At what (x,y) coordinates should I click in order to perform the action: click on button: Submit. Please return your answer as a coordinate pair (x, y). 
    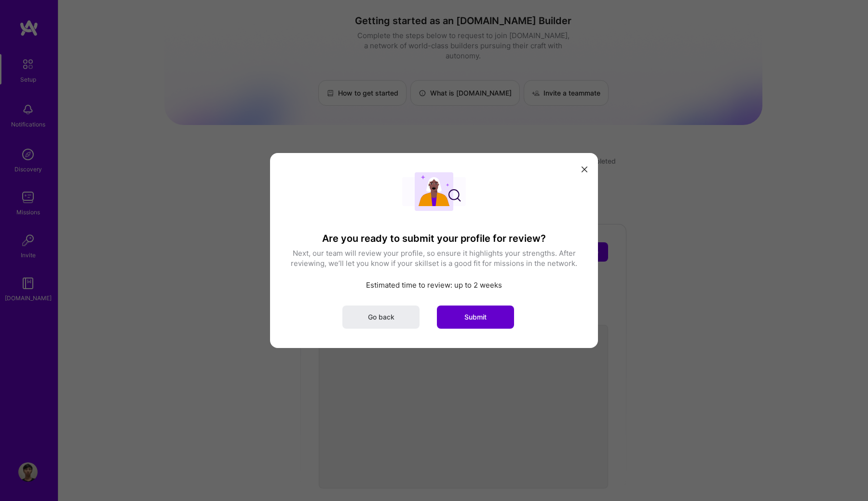
    Looking at the image, I should click on (475, 317).